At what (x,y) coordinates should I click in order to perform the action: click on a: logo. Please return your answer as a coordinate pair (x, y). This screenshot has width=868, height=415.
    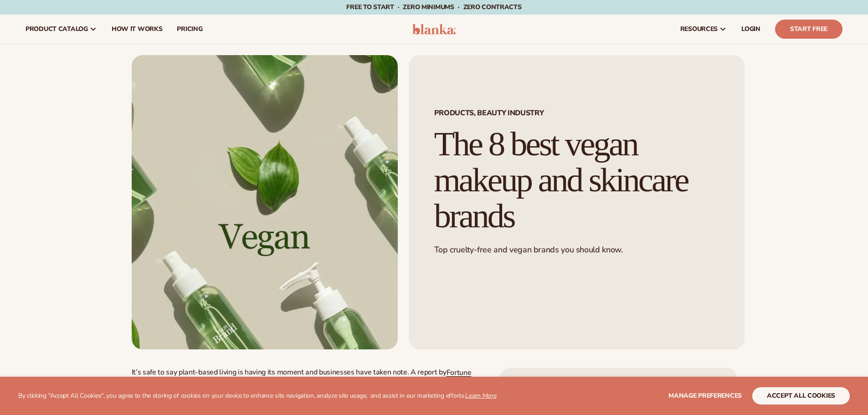
    Looking at the image, I should click on (434, 29).